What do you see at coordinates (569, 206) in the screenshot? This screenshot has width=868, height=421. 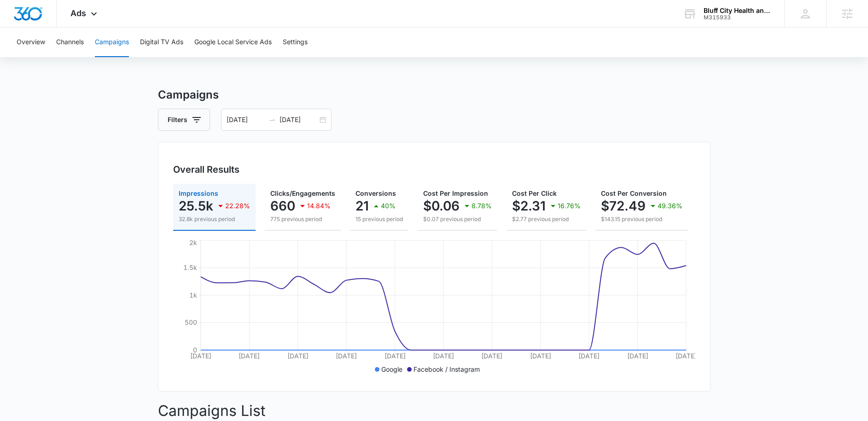 I see `p: 16.76%` at bounding box center [569, 206].